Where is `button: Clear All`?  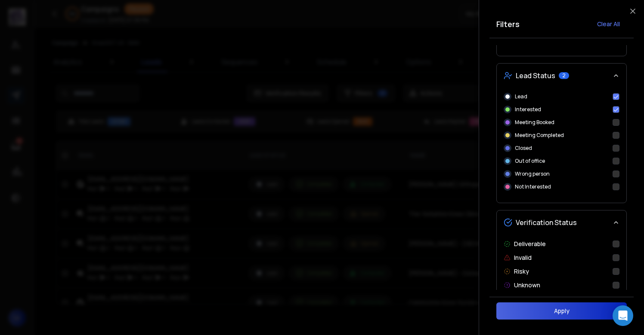 button: Clear All is located at coordinates (608, 24).